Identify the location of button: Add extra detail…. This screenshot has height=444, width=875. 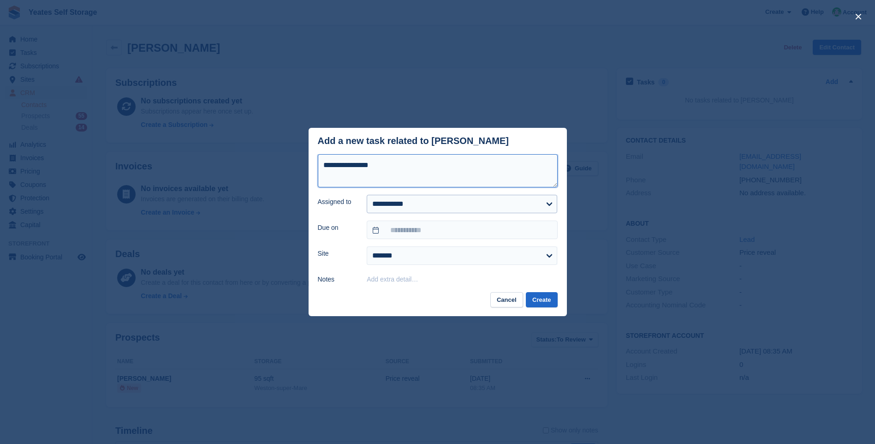
(392, 279).